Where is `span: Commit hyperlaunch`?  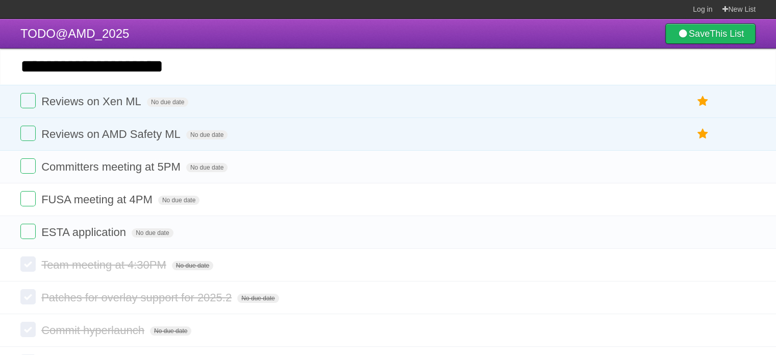 span: Commit hyperlaunch is located at coordinates (94, 330).